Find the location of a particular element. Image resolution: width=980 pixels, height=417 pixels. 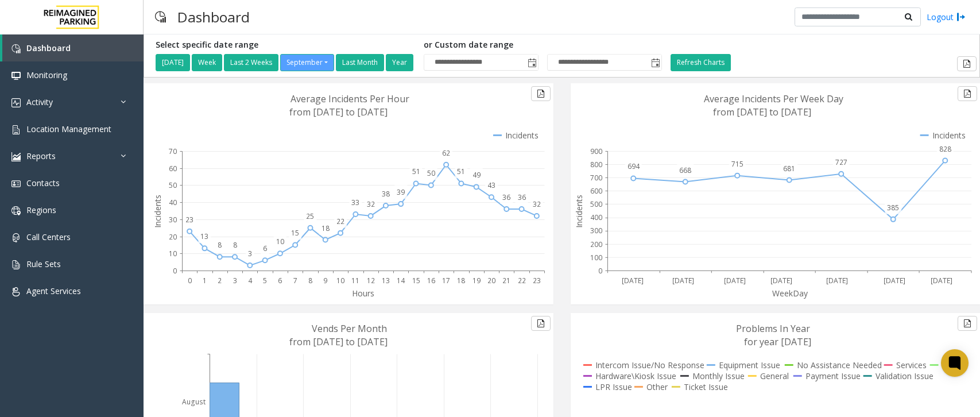

span: Regions is located at coordinates (42, 210).